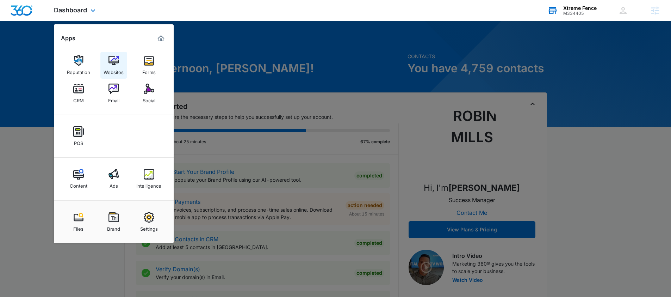  What do you see at coordinates (79, 222) in the screenshot?
I see `a: Files` at bounding box center [79, 222].